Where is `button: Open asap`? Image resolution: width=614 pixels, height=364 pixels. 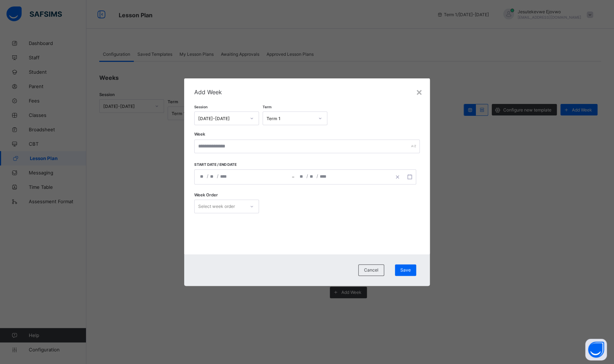 button: Open asap is located at coordinates (596, 349).